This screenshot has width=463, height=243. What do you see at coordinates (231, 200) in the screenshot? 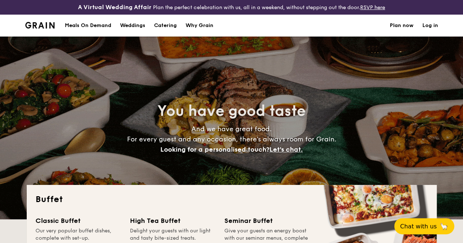
I see `h2: Buffet` at bounding box center [231, 200].